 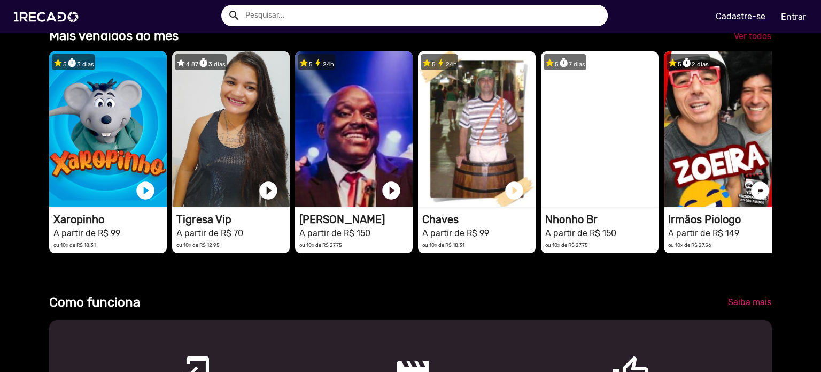 What do you see at coordinates (233, 219) in the screenshot?
I see `h1: Tigresa Vip` at bounding box center [233, 219].